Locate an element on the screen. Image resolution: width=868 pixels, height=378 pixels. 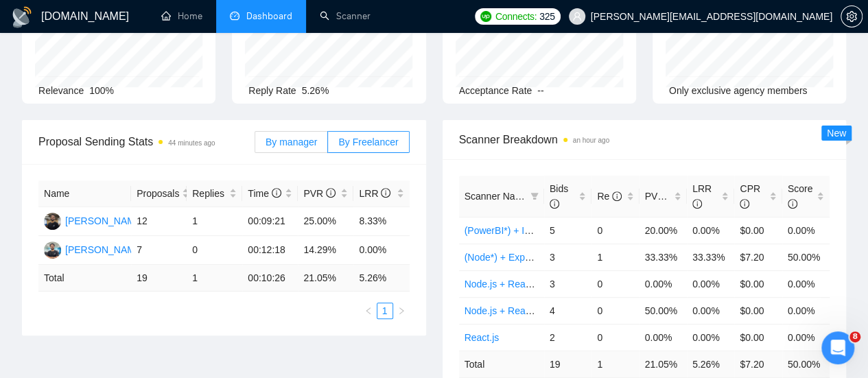
div: Thank you for flagging this - I'll provide our details to our dev team and they will fix it 🙌 is located at coordinates (118, 74).